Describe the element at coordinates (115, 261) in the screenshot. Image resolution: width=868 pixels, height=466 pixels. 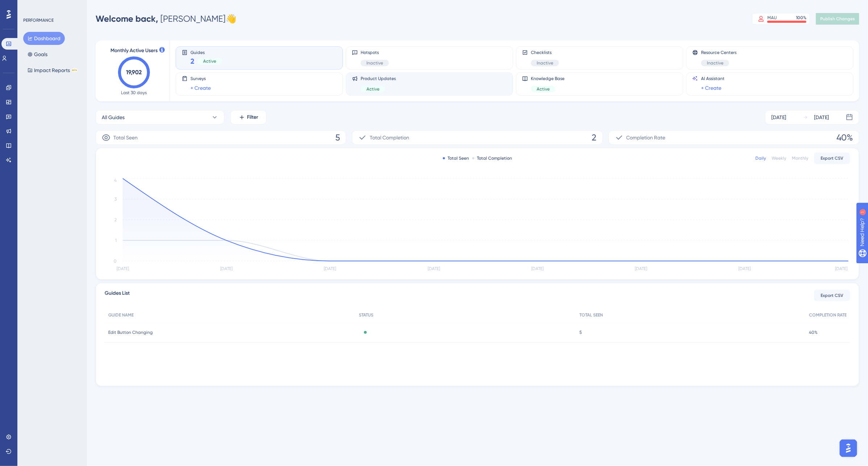
I see `tspan: 0` at that location.